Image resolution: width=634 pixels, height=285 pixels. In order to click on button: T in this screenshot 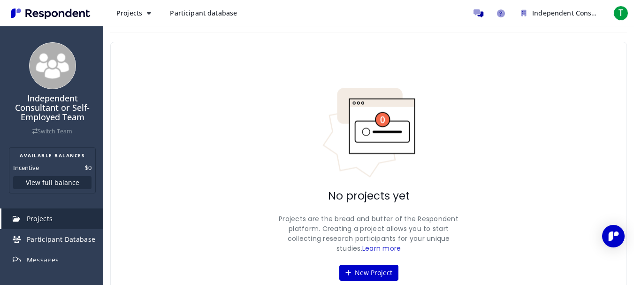, I will do `click(621, 13)`.